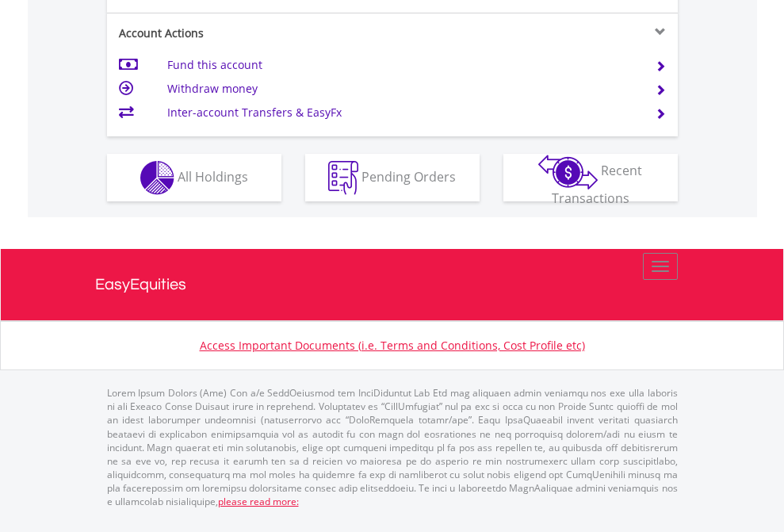 Image resolution: width=784 pixels, height=532 pixels. I want to click on td: Withdraw money, so click(402, 89).